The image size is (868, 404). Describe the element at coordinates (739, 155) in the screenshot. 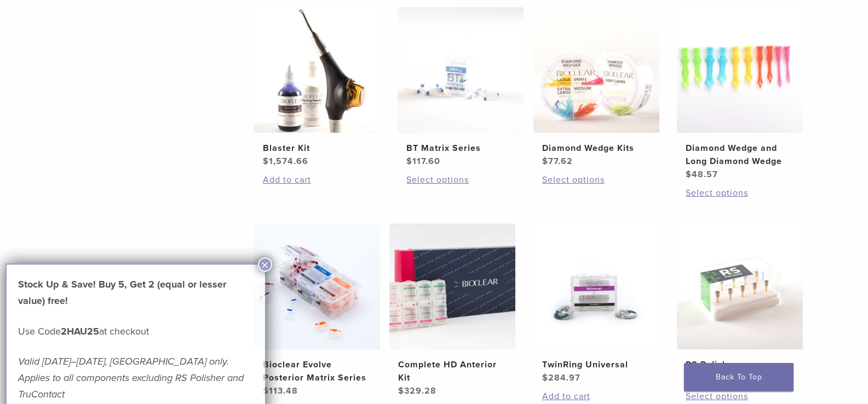

I see `h2: Diamond Wedge and Long Diamond Wedge` at that location.